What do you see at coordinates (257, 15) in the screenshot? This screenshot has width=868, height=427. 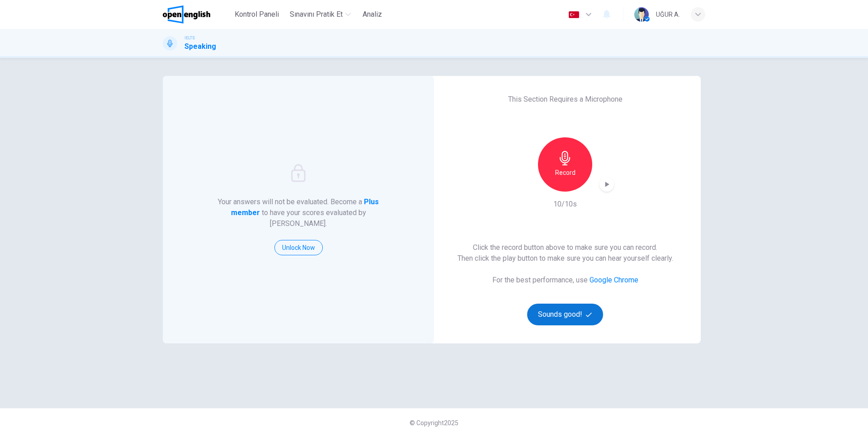 I see `span: Kontrol Paneli` at bounding box center [257, 15].